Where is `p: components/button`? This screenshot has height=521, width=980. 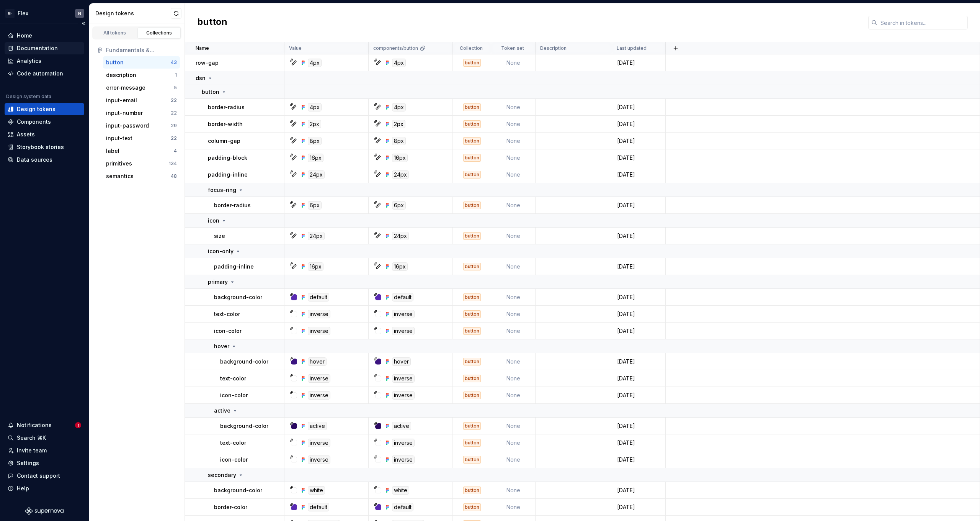 p: components/button is located at coordinates (395, 48).